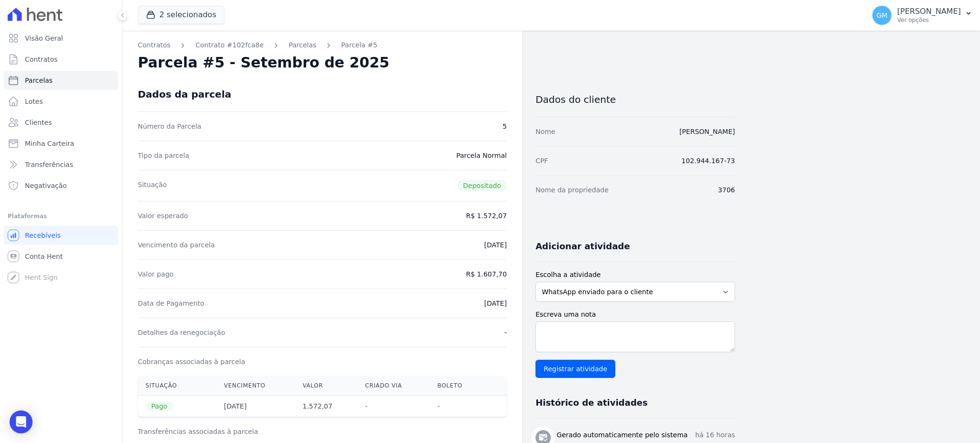  I want to click on span: GM, so click(882, 15).